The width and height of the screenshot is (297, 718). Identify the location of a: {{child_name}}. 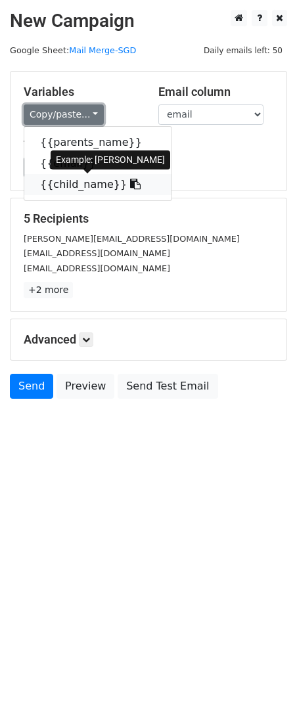
(98, 185).